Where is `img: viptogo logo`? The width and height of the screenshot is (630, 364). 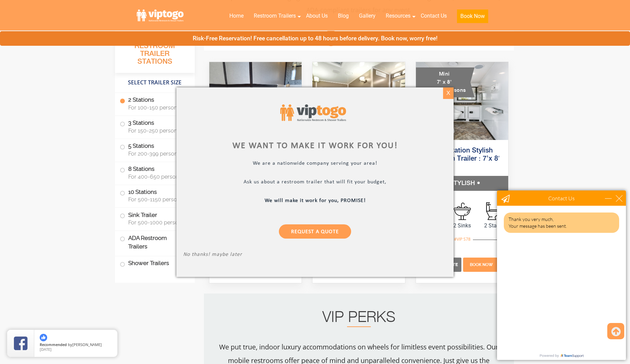 img: viptogo logo is located at coordinates (313, 113).